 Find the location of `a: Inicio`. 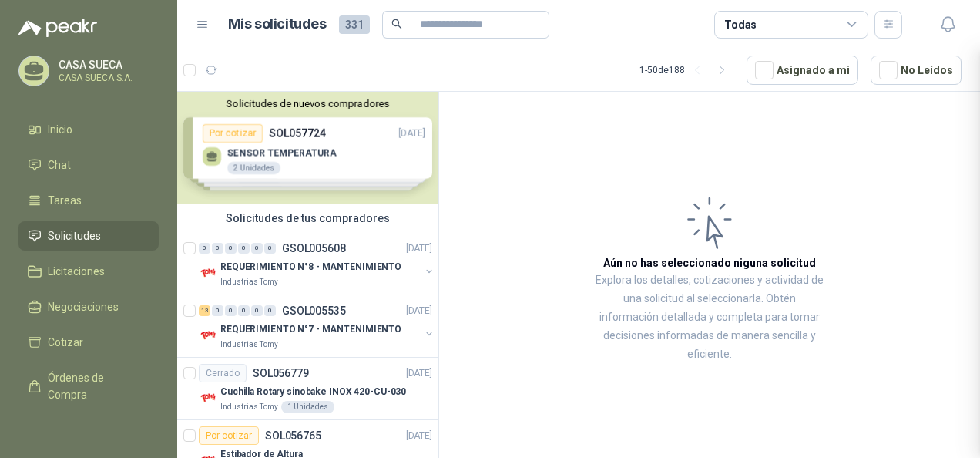

a: Inicio is located at coordinates (88, 129).